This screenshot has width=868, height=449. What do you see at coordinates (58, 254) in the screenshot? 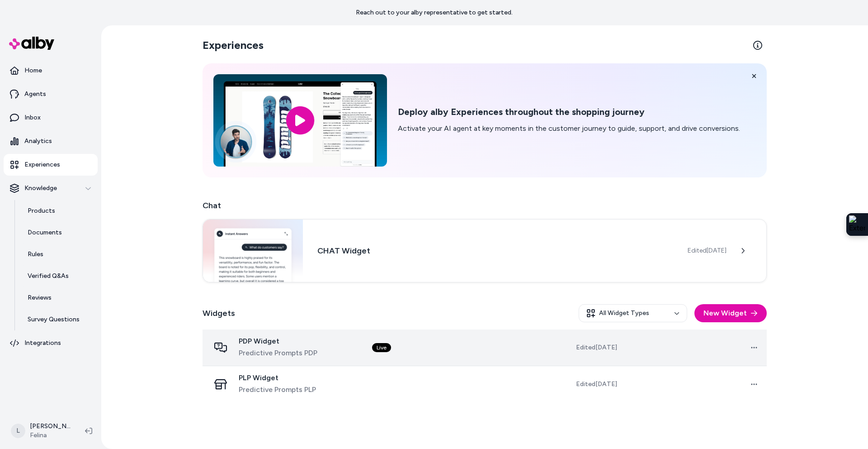
I see `a: Rules` at bounding box center [58, 254].